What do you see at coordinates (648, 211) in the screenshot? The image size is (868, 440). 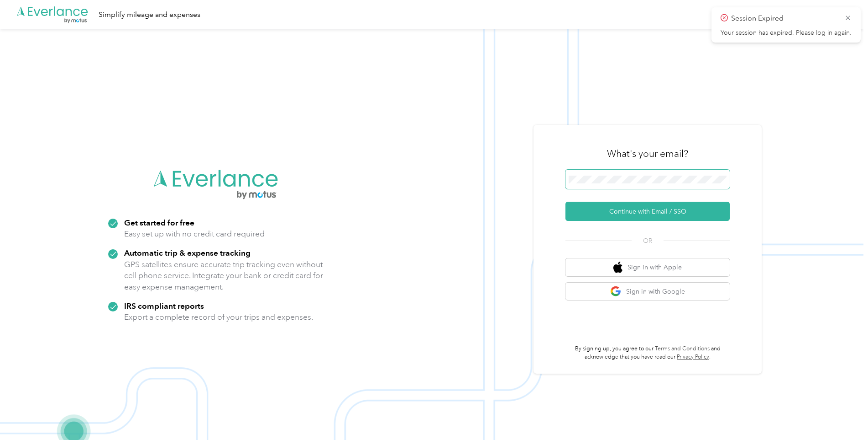 I see `button: Continue with Email / SSO` at bounding box center [648, 211].